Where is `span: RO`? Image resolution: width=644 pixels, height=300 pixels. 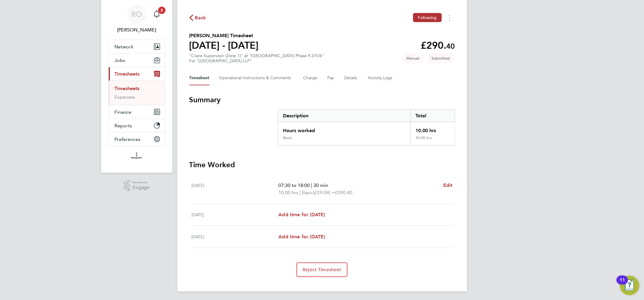
span: RO is located at coordinates (137, 14).